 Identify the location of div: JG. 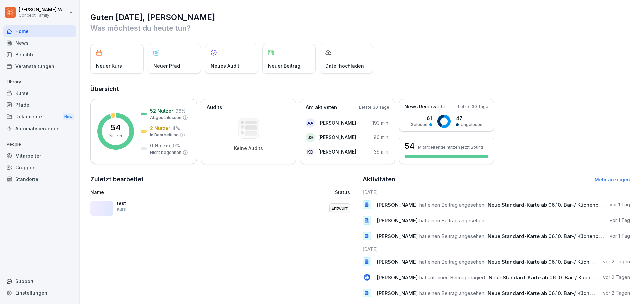
(310, 137).